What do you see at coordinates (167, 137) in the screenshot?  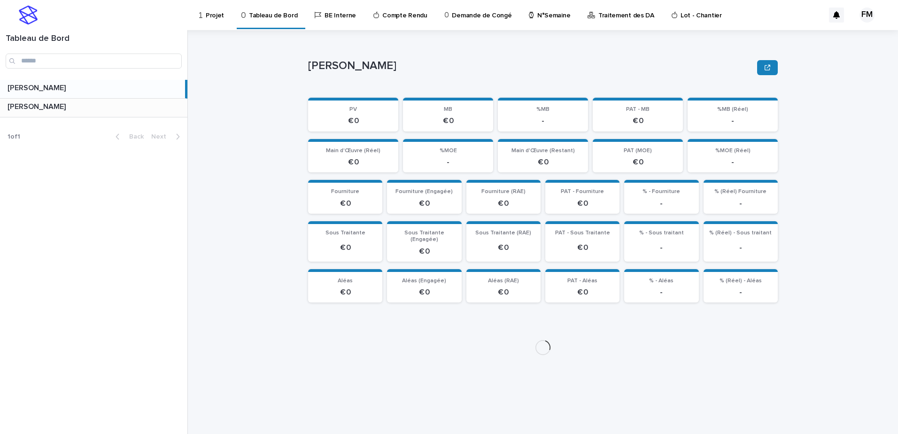 I see `button: Next` at bounding box center [167, 137].